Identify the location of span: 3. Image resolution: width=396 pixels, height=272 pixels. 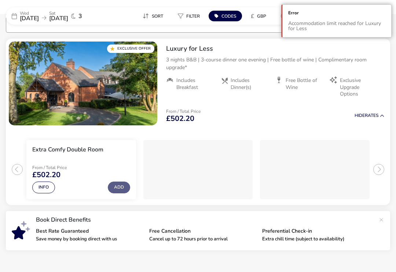
(80, 16).